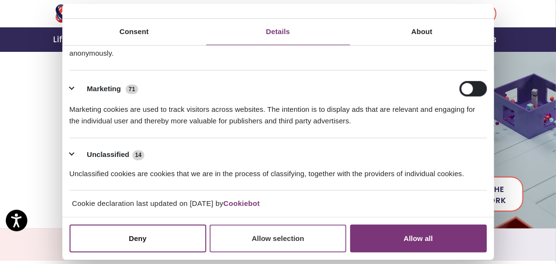 The height and width of the screenshot is (264, 556). I want to click on button: Allow selection, so click(278, 238).